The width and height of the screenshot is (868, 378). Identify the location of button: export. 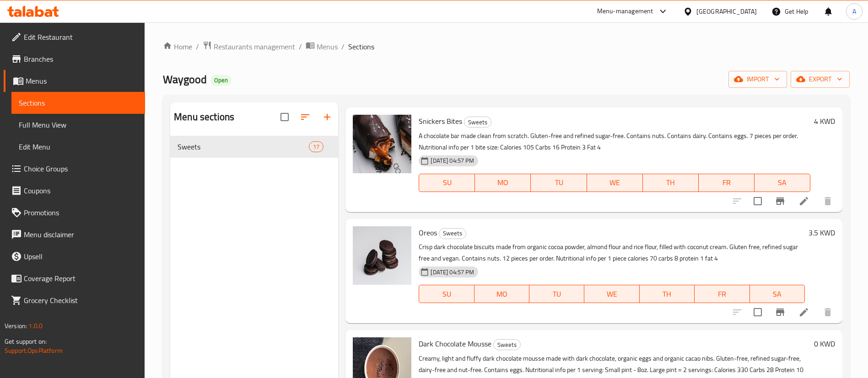
(820, 79).